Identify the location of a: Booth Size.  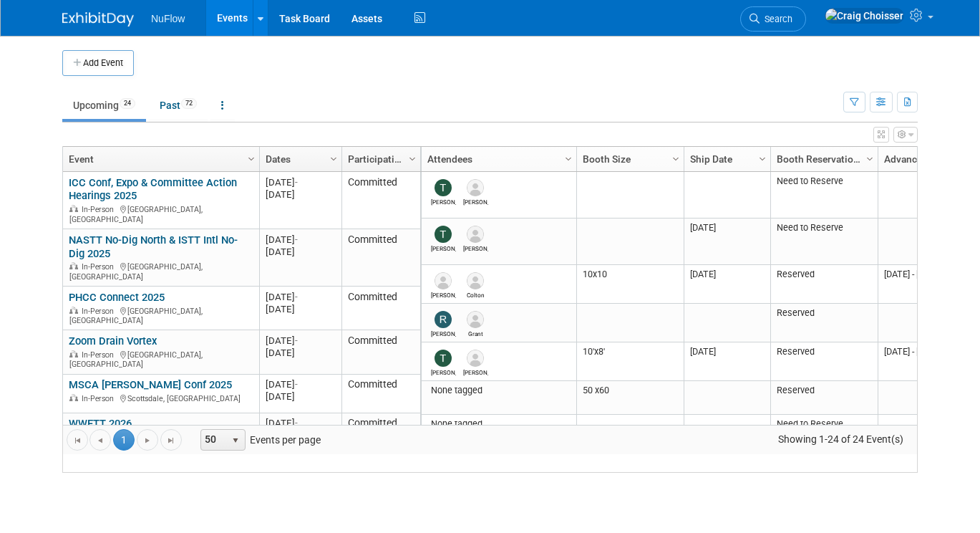
(629, 159).